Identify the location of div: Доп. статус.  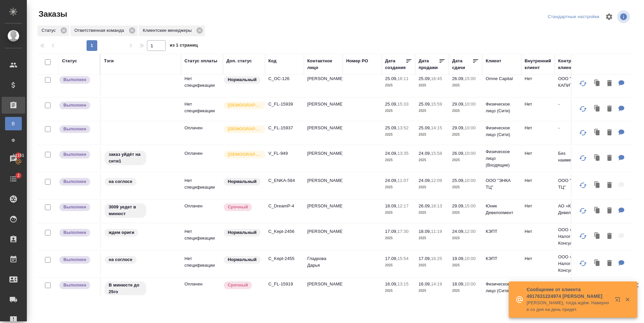
(239, 61).